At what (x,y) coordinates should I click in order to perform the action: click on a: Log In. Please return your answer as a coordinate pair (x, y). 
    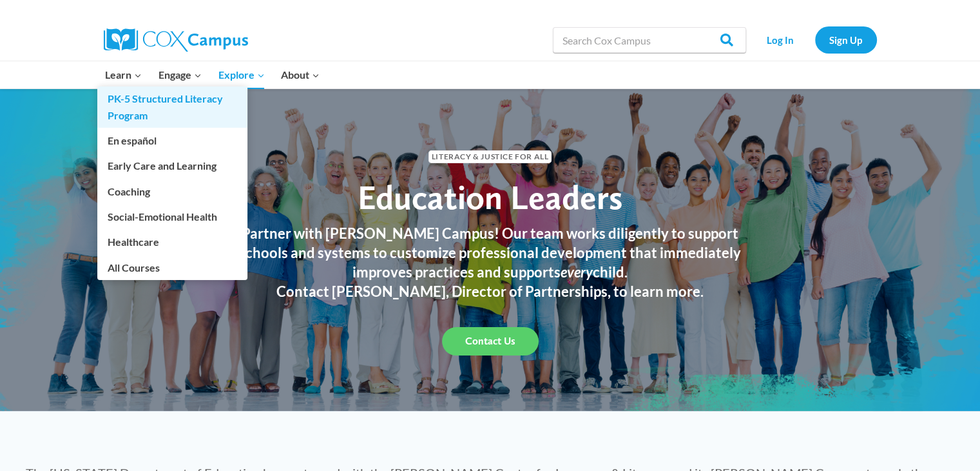
    Looking at the image, I should click on (780, 39).